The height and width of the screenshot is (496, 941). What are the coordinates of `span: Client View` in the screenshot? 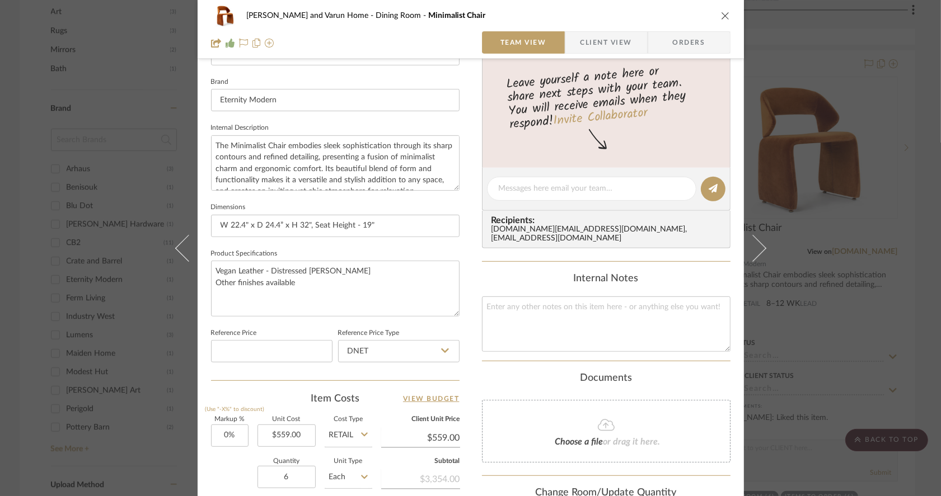 It's located at (606, 43).